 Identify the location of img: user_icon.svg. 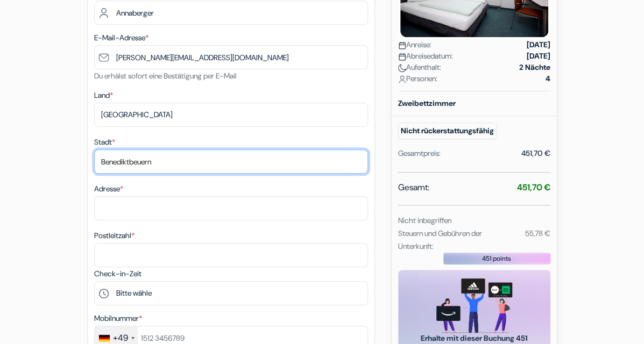
(402, 79).